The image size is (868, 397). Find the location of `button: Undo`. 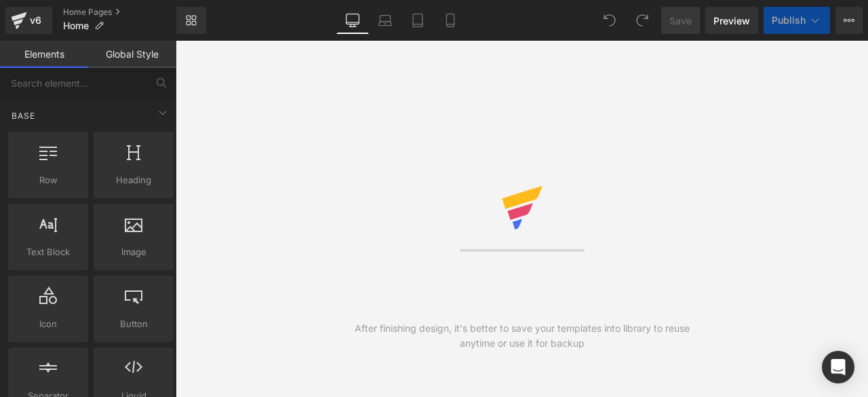

button: Undo is located at coordinates (610, 20).